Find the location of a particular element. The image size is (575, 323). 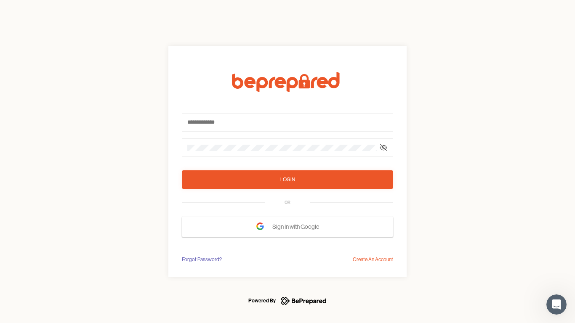

span: Sign In with Google is located at coordinates (298, 227).